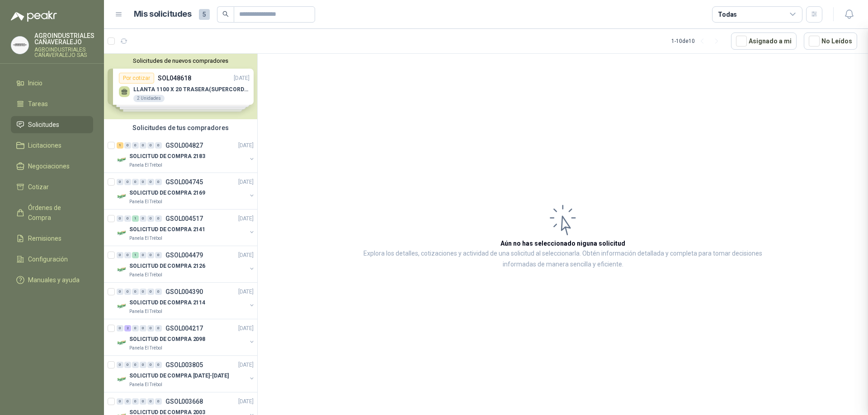  What do you see at coordinates (38, 104) in the screenshot?
I see `span: Tareas` at bounding box center [38, 104].